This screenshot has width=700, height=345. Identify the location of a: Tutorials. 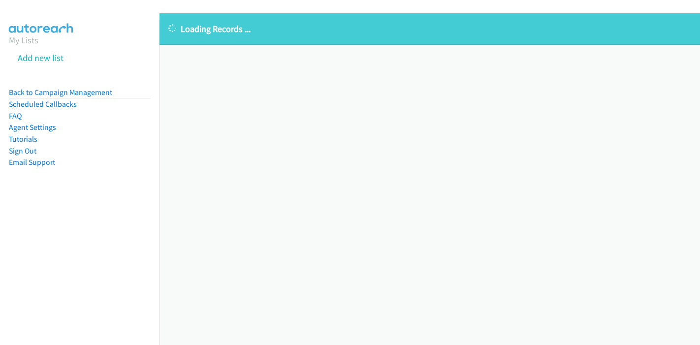
(23, 139).